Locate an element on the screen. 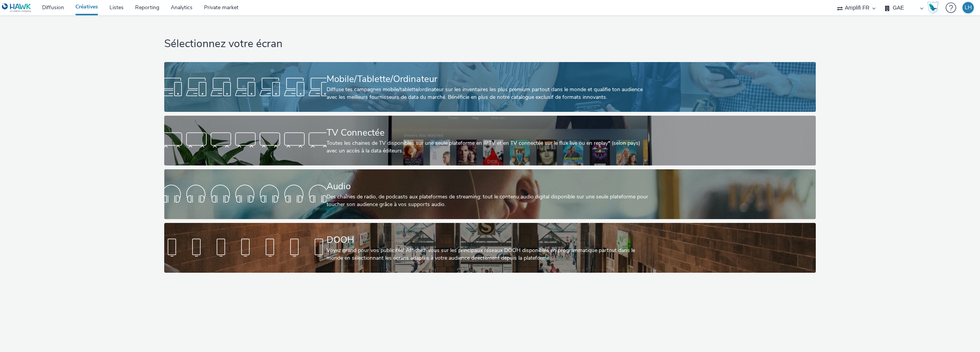 The width and height of the screenshot is (980, 352). a: AudioDes chaînes de radio, de podcasts aux plateformes de streaming: tout le contenu audio digita... is located at coordinates (490, 194).